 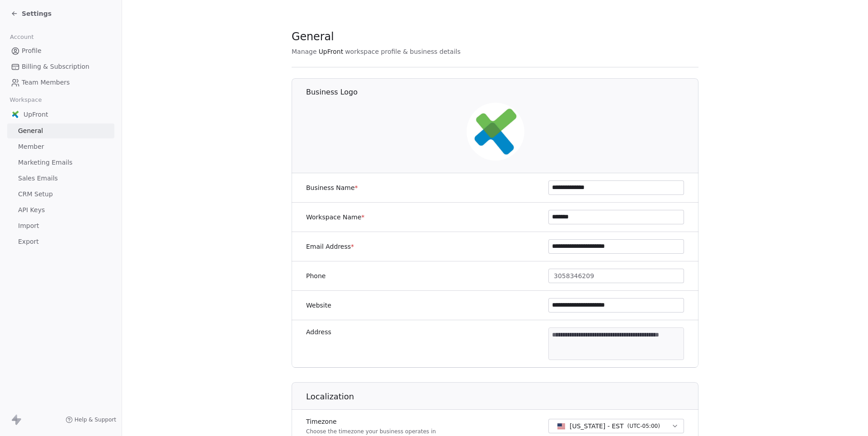 What do you see at coordinates (644, 426) in the screenshot?
I see `span: ( UTC-05:00 )` at bounding box center [644, 426].